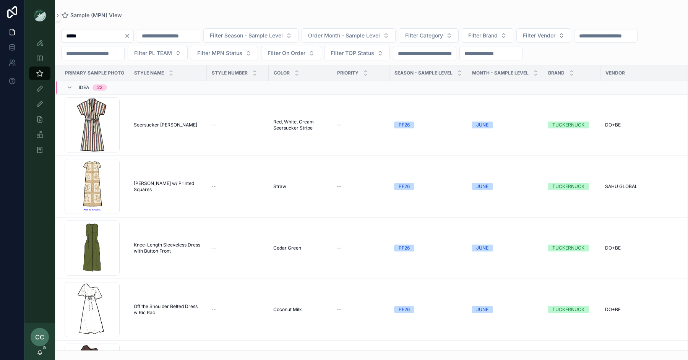  What do you see at coordinates (129, 36) in the screenshot?
I see `button: Clear` at bounding box center [129, 36].